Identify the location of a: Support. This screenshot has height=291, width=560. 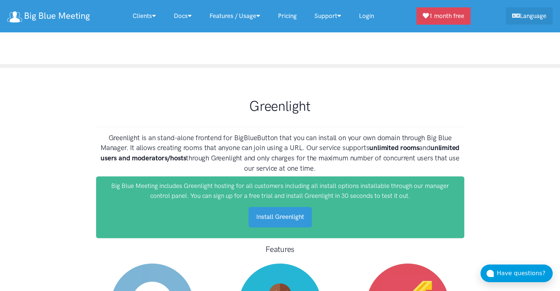
(328, 16).